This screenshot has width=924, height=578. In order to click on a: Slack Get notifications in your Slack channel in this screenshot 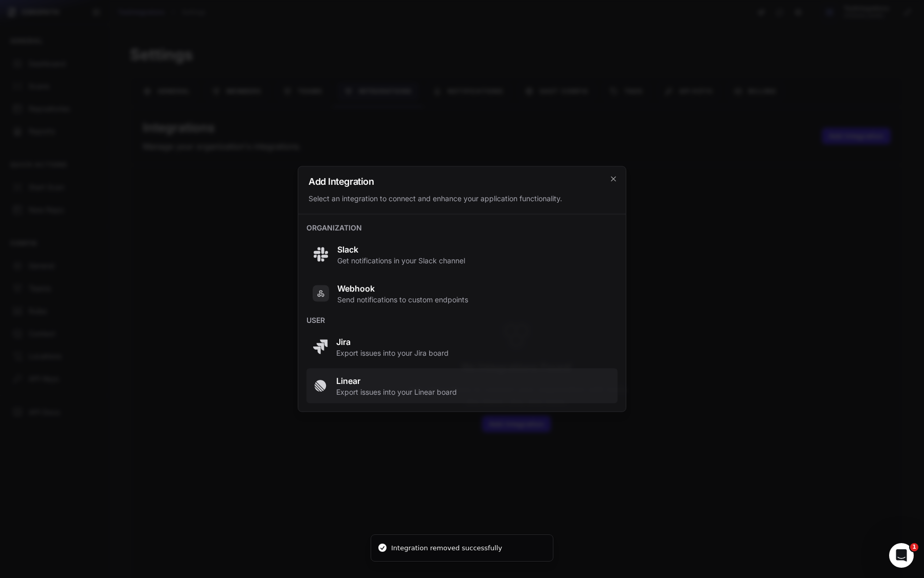, I will do `click(462, 254)`.